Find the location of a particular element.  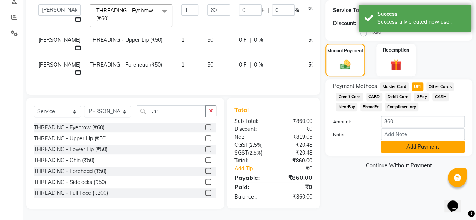

input: Search or Scan is located at coordinates (171, 111).